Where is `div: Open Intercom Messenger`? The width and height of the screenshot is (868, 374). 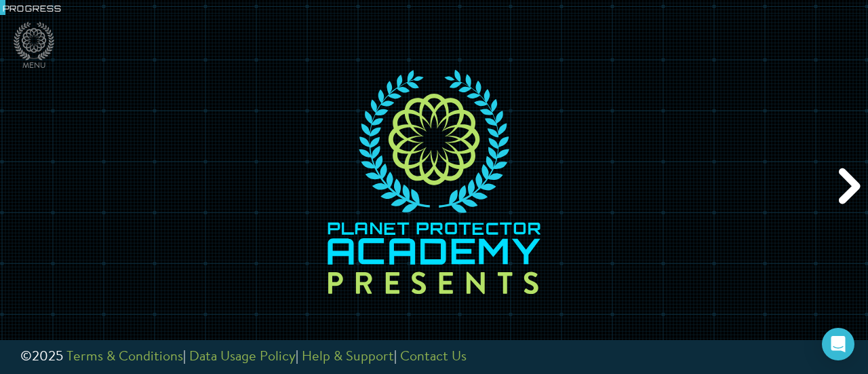
div: Open Intercom Messenger is located at coordinates (839, 344).